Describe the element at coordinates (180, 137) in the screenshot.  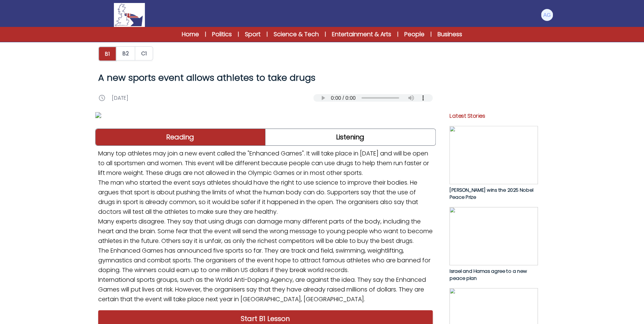
I see `a: Reading` at that location.